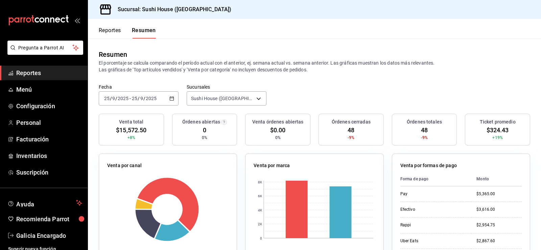  What do you see at coordinates (498, 130) in the screenshot?
I see `span: $324.43` at bounding box center [498, 130].